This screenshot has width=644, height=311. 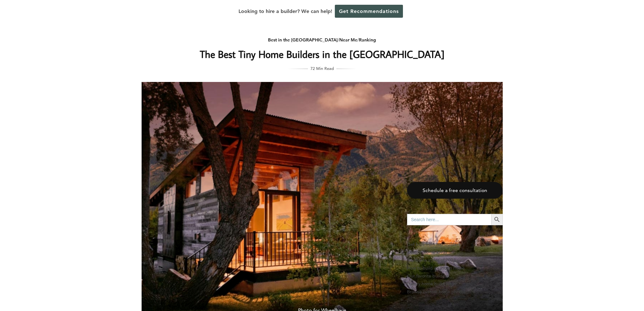 What do you see at coordinates (369, 11) in the screenshot?
I see `a: Get Recommendations` at bounding box center [369, 11].